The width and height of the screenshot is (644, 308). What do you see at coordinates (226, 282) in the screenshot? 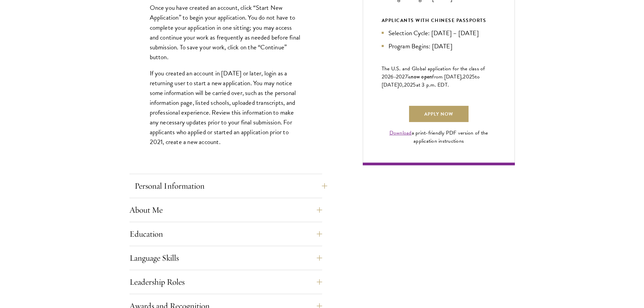
I see `button: Leadership Roles` at bounding box center [226, 282].